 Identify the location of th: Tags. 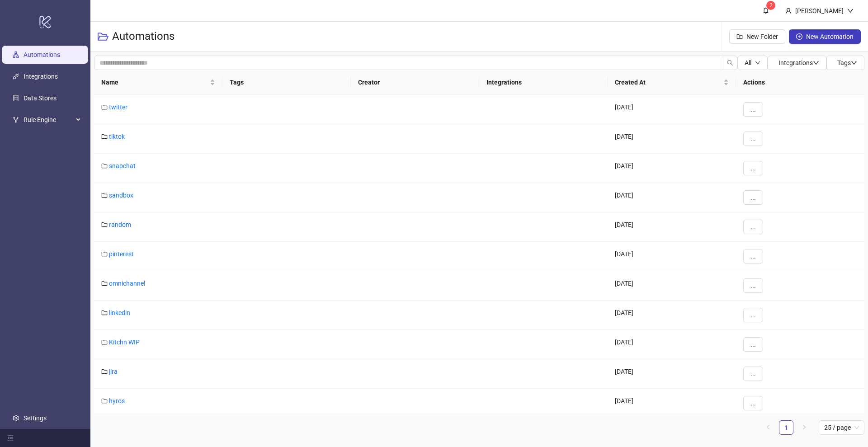
(287, 83).